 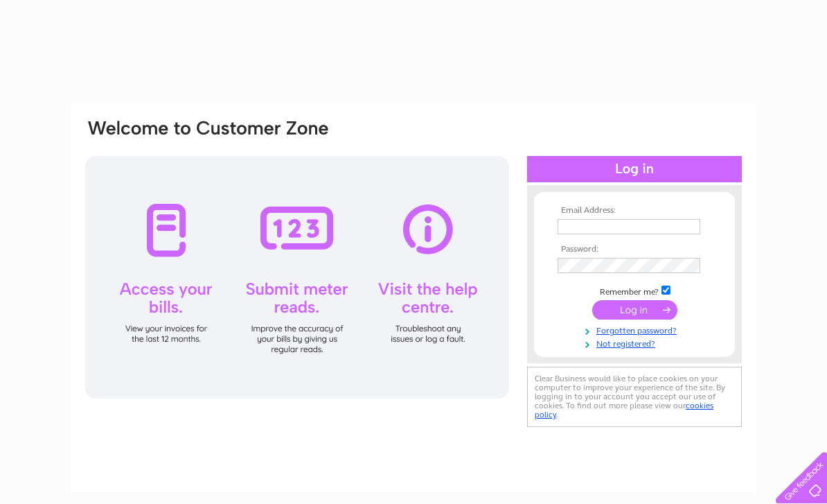 What do you see at coordinates (635, 290) in the screenshot?
I see `td: Remember me?` at bounding box center [635, 290].